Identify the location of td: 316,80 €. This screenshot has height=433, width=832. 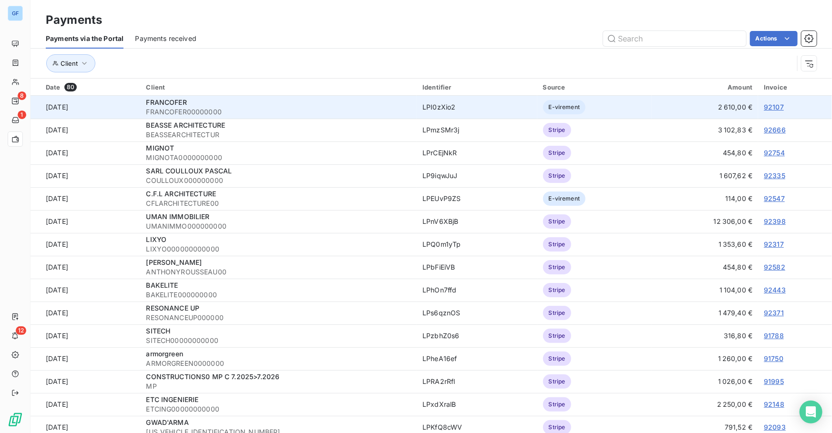
(705, 336).